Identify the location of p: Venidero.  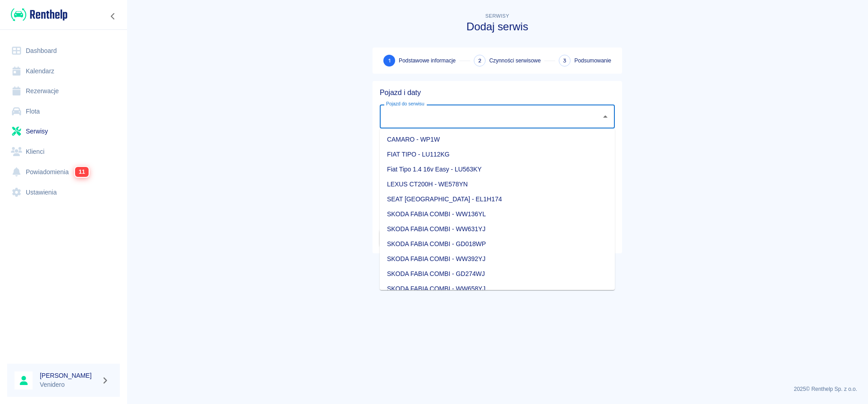
(69, 384).